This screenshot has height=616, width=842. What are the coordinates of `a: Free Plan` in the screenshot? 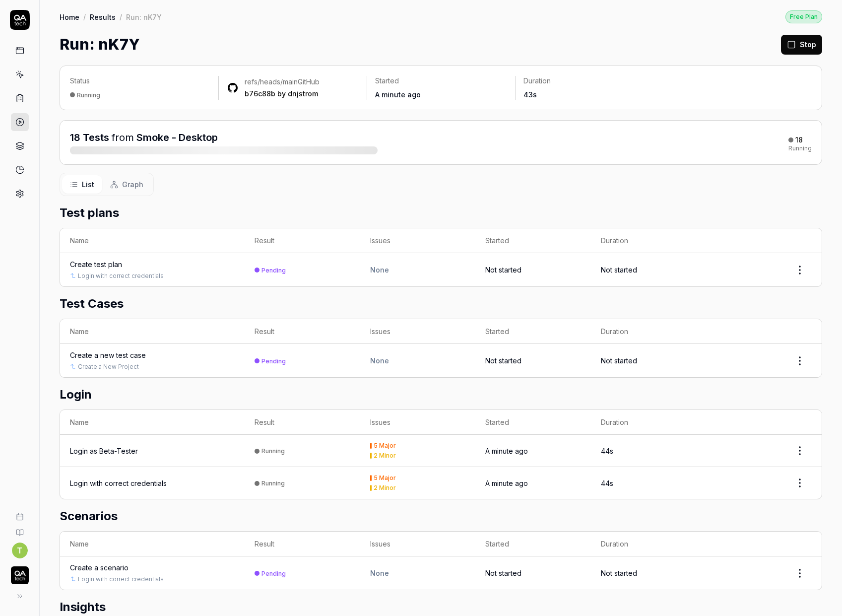 It's located at (804, 16).